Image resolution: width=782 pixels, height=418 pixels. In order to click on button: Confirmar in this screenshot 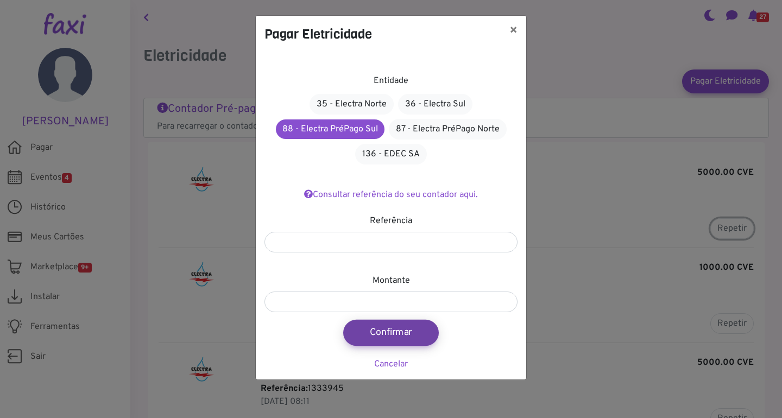, I will do `click(391, 333)`.